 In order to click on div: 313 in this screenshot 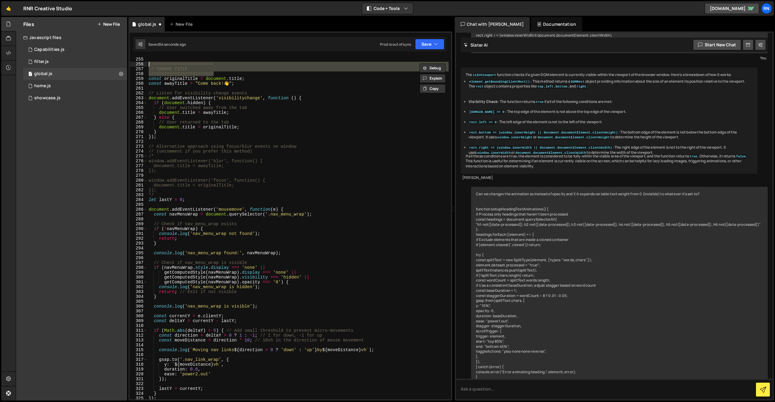, I will do `click(138, 340)`.